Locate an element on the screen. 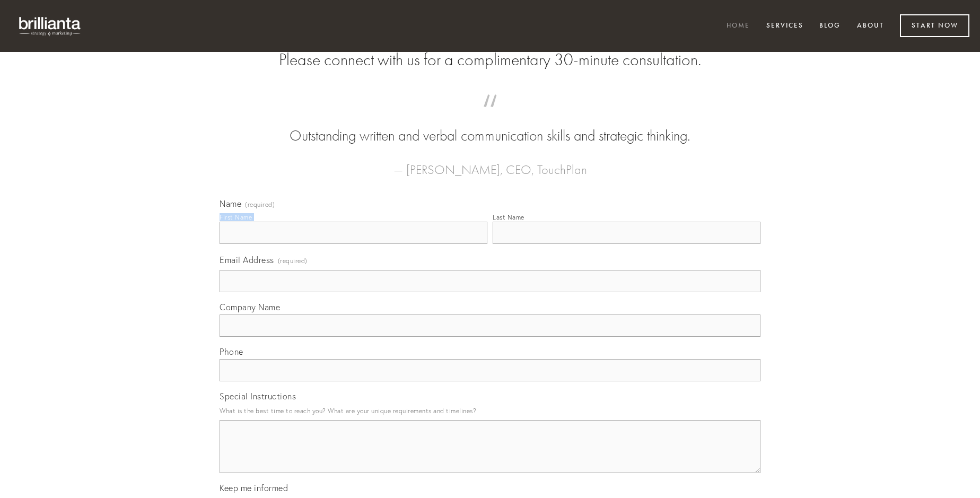 This screenshot has height=498, width=980. blockquote: Outstanding written and verbal communication skills and strategic thinking. is located at coordinates (490, 126).